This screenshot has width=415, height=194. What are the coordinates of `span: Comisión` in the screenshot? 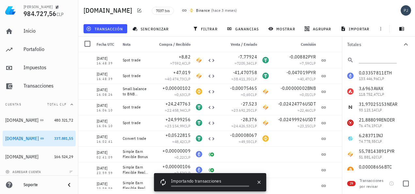 It's located at (308, 44).